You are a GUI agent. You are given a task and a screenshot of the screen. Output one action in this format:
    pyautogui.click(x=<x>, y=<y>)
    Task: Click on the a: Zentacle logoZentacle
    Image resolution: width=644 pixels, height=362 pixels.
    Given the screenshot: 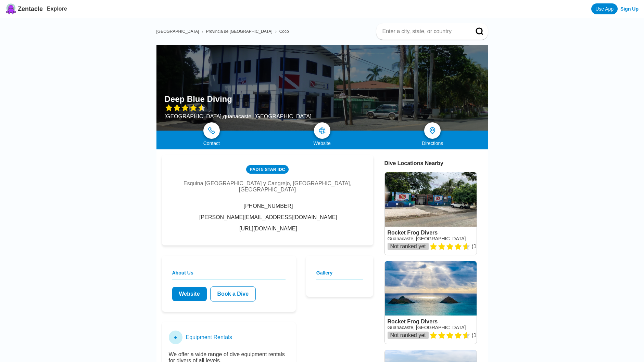 What is the action you would take?
    pyautogui.click(x=24, y=9)
    